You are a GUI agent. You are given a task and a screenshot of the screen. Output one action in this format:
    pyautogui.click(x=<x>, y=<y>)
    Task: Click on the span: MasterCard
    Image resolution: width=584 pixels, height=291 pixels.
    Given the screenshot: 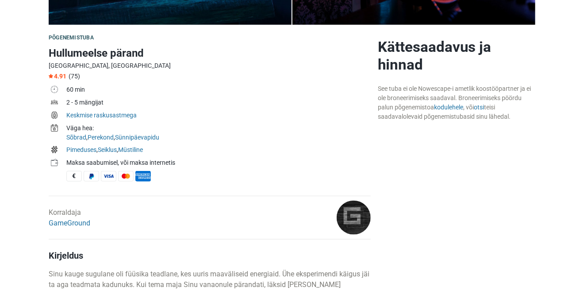 What is the action you would take?
    pyautogui.click(x=126, y=176)
    